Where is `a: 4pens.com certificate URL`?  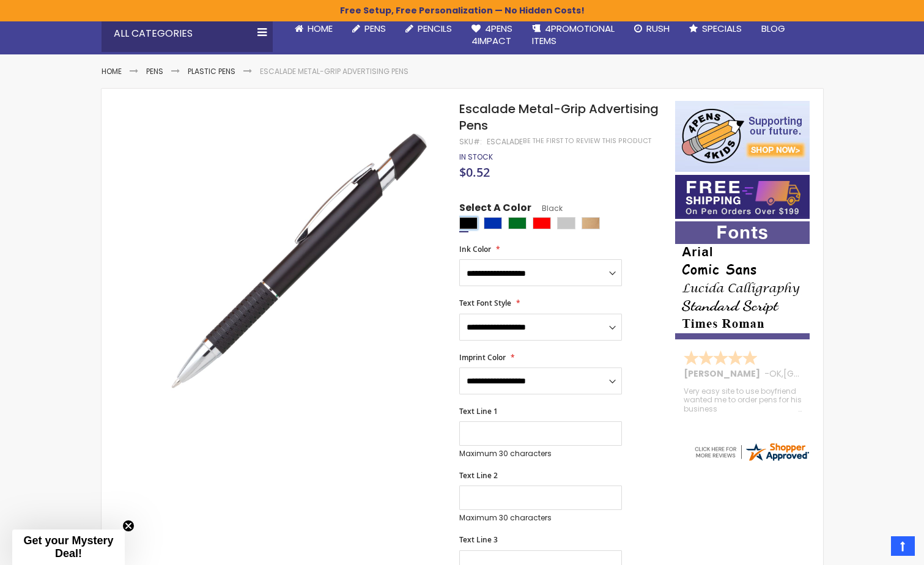
a: 4pens.com certificate URL is located at coordinates (752, 460).